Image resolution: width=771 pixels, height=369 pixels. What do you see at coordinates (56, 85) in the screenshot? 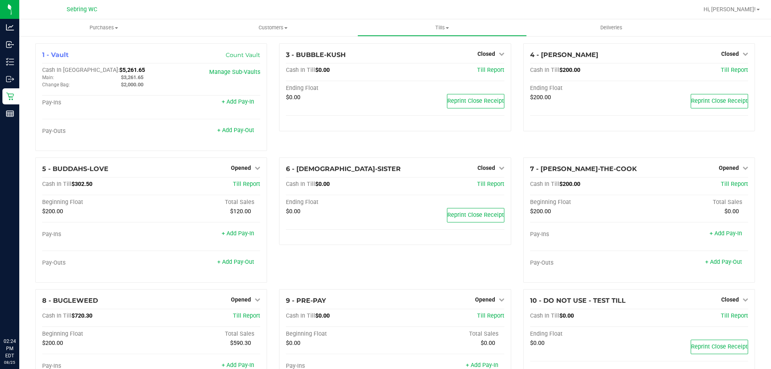
I see `span: Change Bag:` at bounding box center [56, 85].